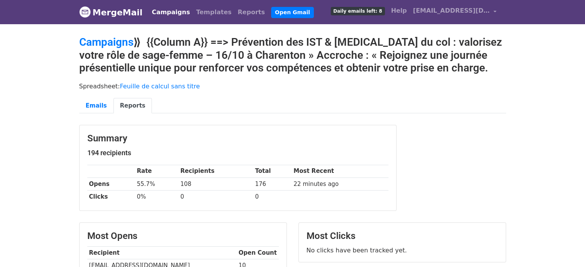  What do you see at coordinates (402, 250) in the screenshot?
I see `p: No clicks have been tracked yet.` at bounding box center [402, 250].